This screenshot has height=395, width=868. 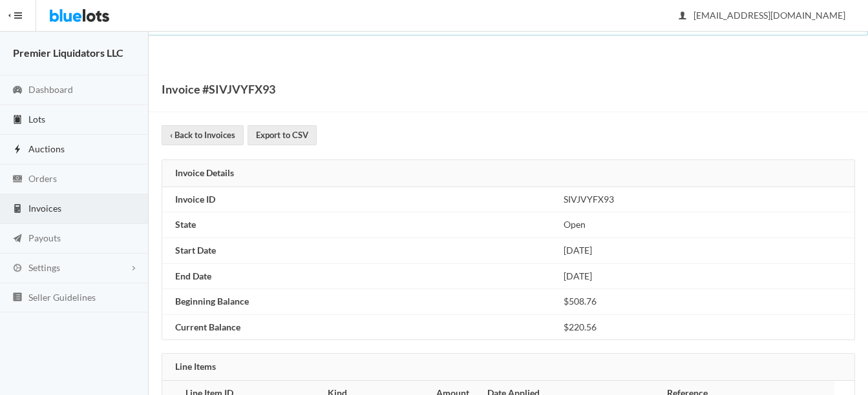 I want to click on td: SIVJVYFX93, so click(x=706, y=199).